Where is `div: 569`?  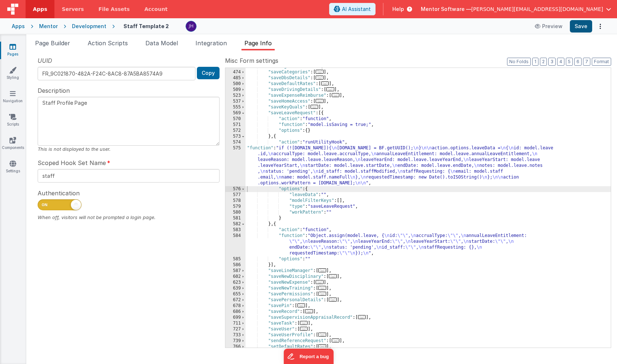 div: 569 is located at coordinates (235, 113).